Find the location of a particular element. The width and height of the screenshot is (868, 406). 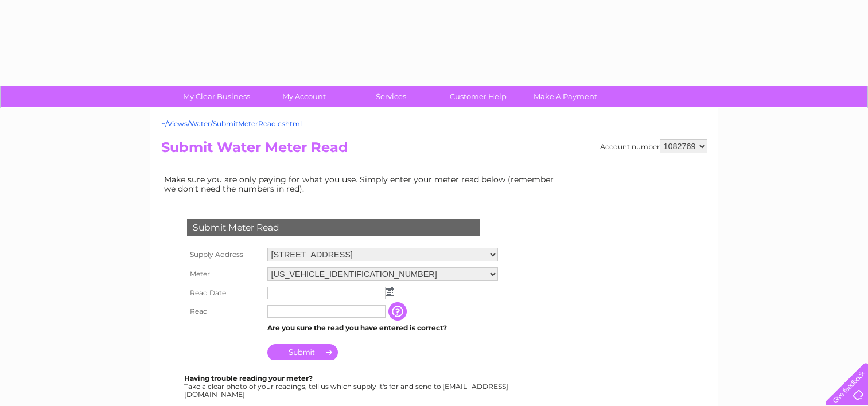

div: Account number is located at coordinates (654, 146).